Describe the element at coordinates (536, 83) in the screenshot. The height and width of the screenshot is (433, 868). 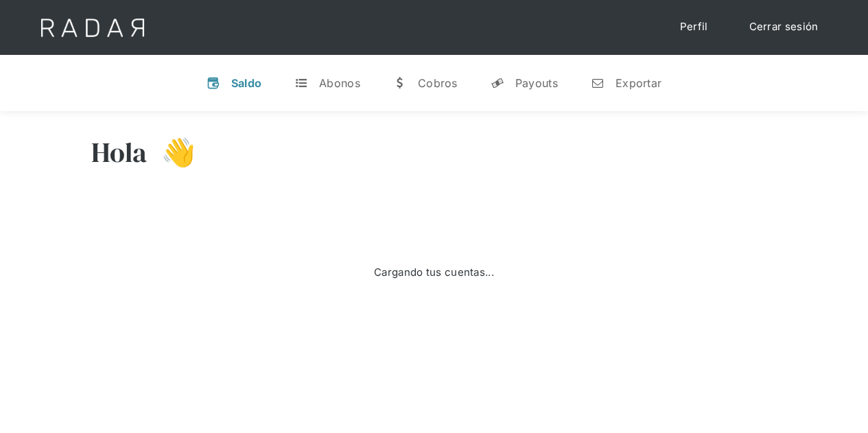
I see `div: Payouts` at that location.